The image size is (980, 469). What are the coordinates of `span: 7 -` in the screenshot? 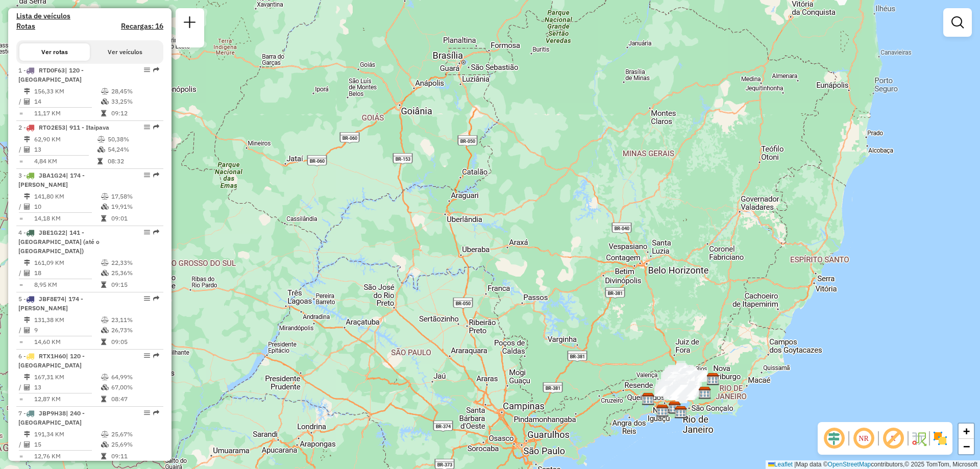 It's located at (52, 417).